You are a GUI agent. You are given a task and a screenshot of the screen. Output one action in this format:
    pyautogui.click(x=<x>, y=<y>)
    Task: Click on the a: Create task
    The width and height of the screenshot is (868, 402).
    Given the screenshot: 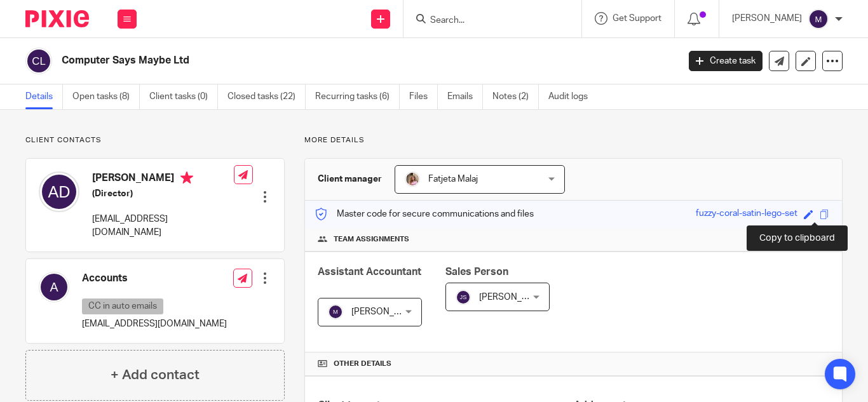 What is the action you would take?
    pyautogui.click(x=726, y=61)
    